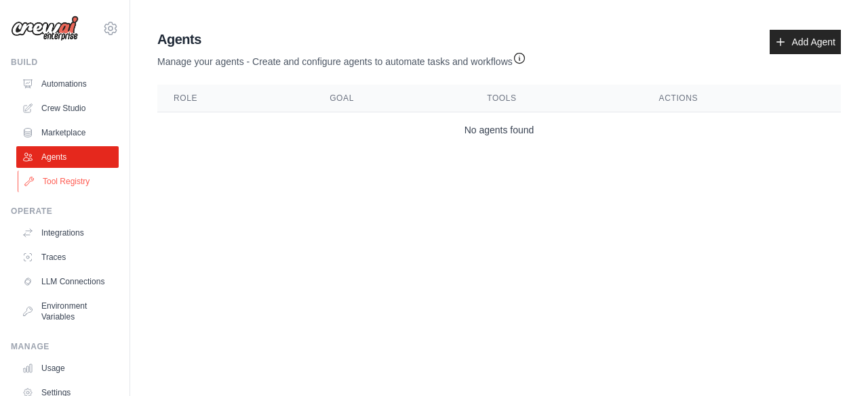 Image resolution: width=868 pixels, height=396 pixels. I want to click on a: Marketplace, so click(67, 133).